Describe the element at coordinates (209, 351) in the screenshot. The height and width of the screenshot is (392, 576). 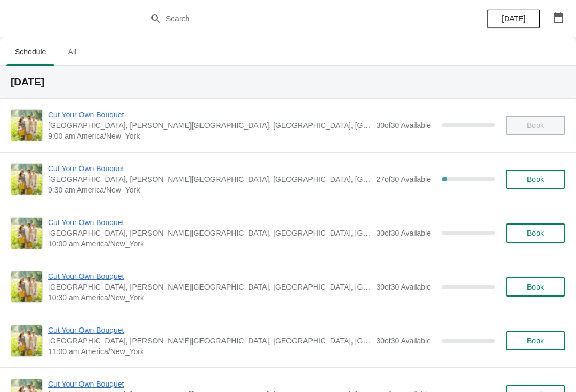
I see `span: 11:00 am America/New_York` at that location.